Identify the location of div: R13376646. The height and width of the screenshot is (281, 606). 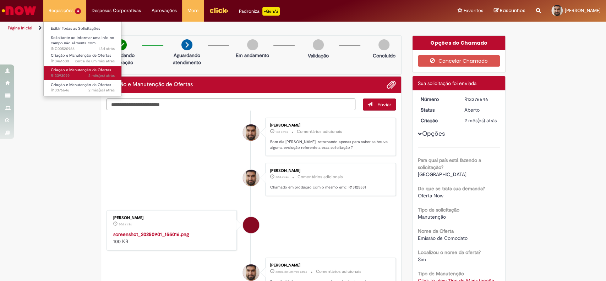
(480, 99).